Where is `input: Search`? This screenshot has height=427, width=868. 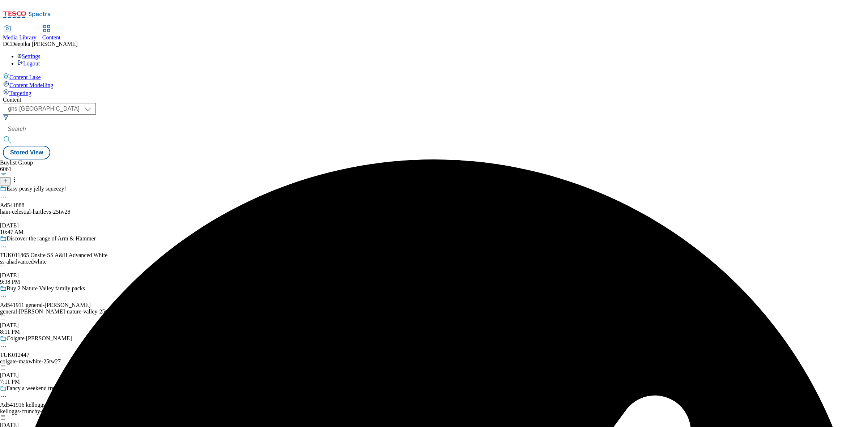 input: Search is located at coordinates (434, 129).